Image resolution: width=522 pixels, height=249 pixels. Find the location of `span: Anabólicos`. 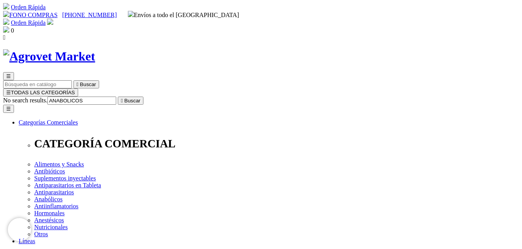

span: Anabólicos is located at coordinates (48, 199).